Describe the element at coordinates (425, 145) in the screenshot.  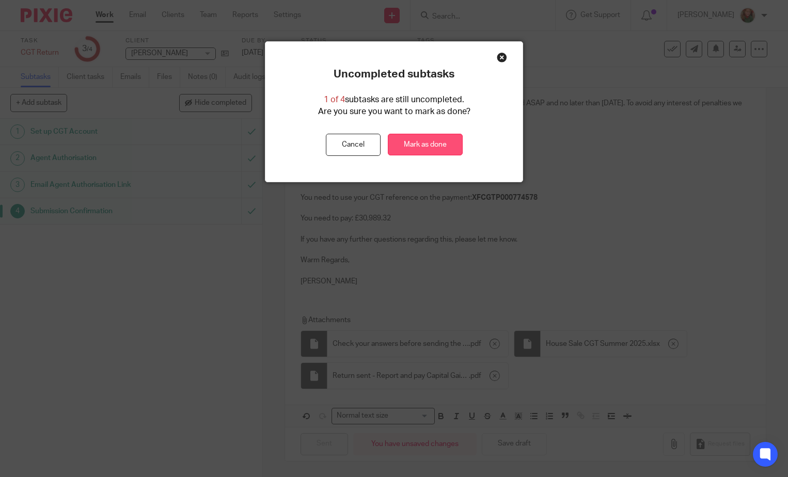
I see `a: Mark as done` at that location.